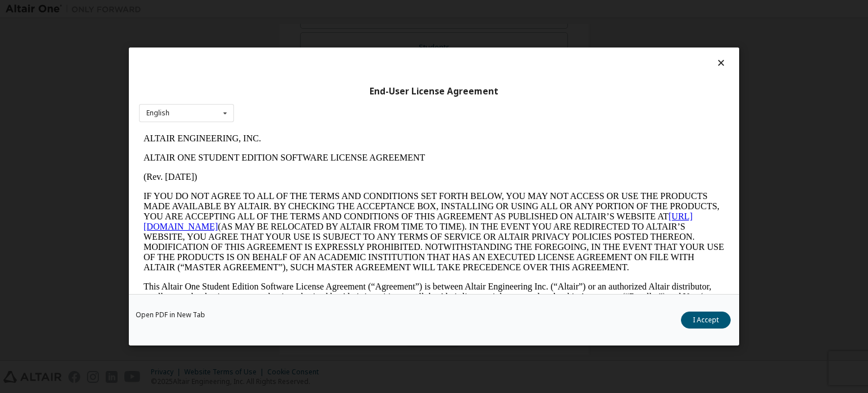 This screenshot has width=868, height=393. I want to click on div: End-User License Agreement, so click(434, 91).